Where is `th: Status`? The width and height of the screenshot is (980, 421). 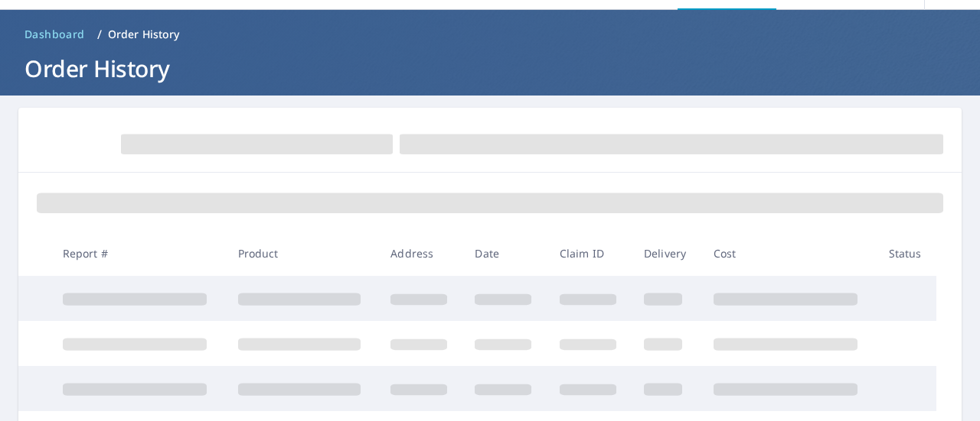 th: Status is located at coordinates (906, 253).